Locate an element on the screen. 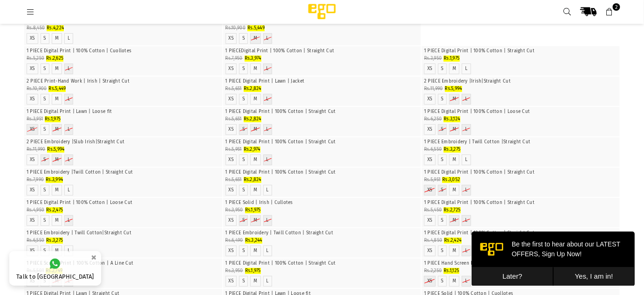 The height and width of the screenshot is (295, 644). span: Rs.5,994 is located at coordinates (56, 149).